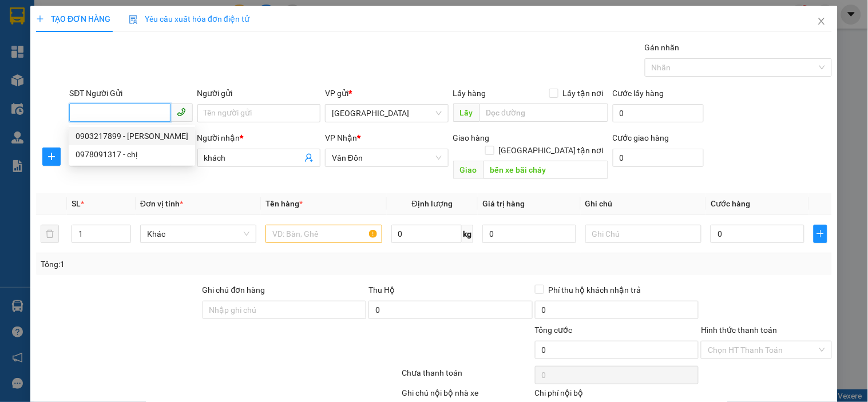 This screenshot has width=868, height=402. I want to click on img: icon, so click(133, 20).